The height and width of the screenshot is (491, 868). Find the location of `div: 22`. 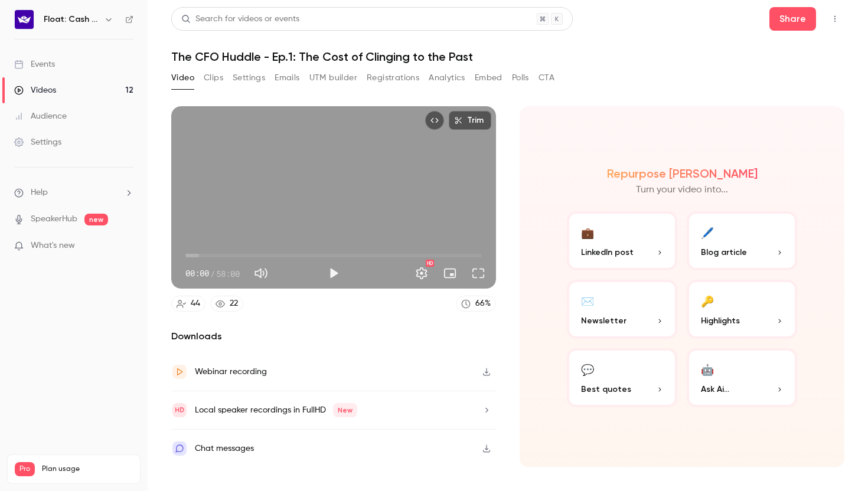

div: 22 is located at coordinates (234, 304).